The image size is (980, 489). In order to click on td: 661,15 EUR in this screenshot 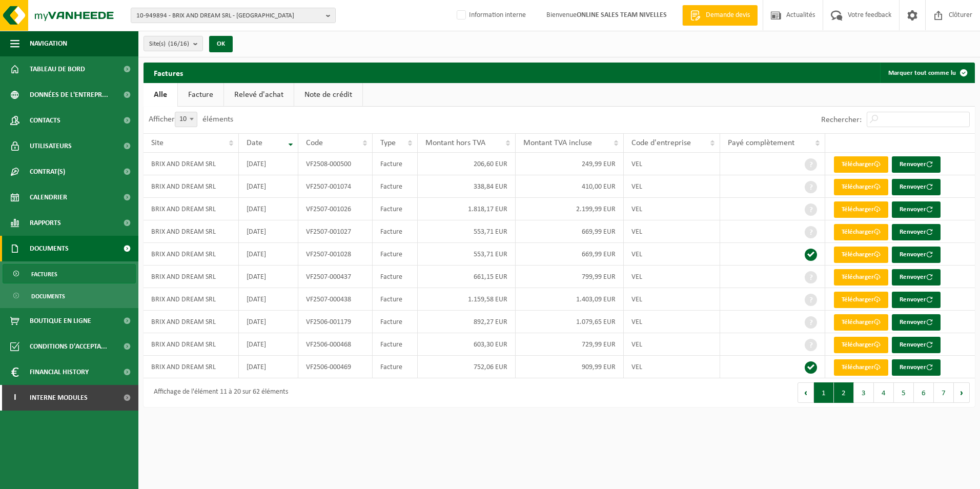, I will do `click(466, 277)`.